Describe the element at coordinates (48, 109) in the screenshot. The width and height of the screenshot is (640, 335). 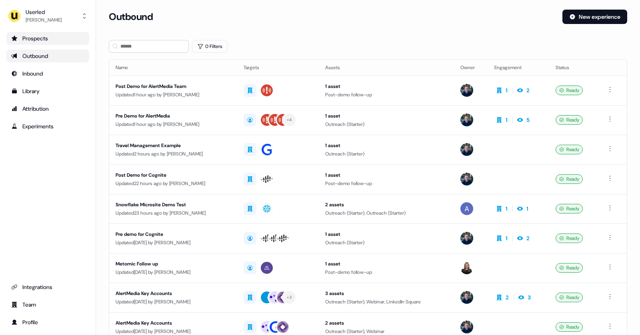
I see `a: Go to attribution` at that location.